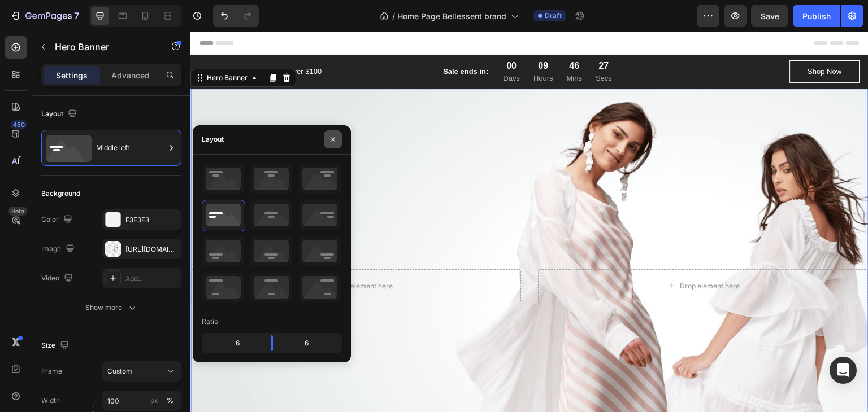  I want to click on div: 00, so click(322, 34).